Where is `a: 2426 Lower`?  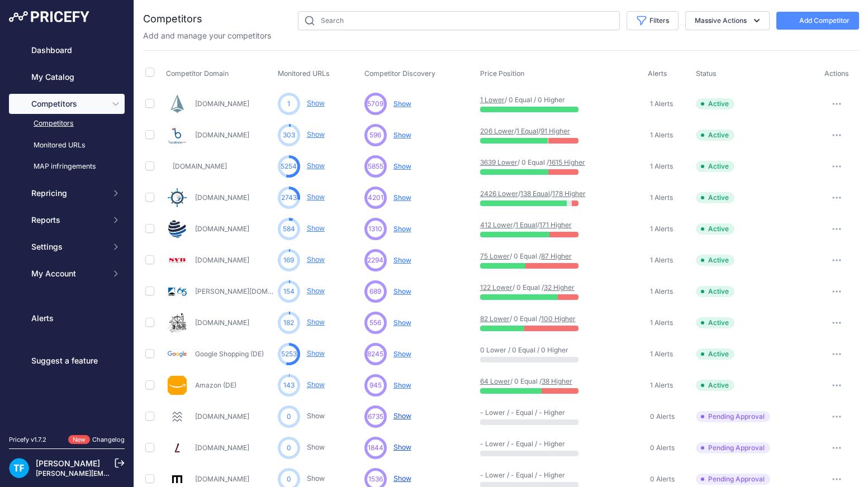
a: 2426 Lower is located at coordinates (500, 194).